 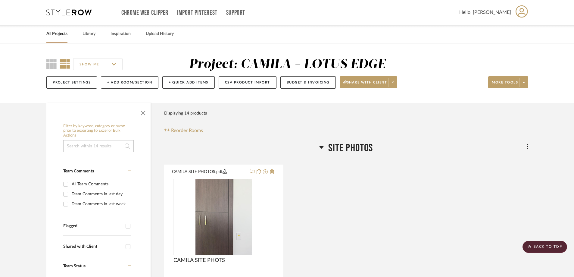 What do you see at coordinates (101, 194) in the screenshot?
I see `div: Team Comments in last day` at bounding box center [101, 194].